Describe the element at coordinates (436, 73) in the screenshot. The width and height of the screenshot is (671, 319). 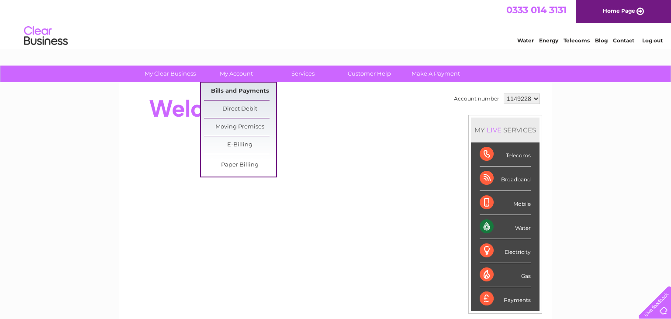
I see `a: Make A Payment` at that location.